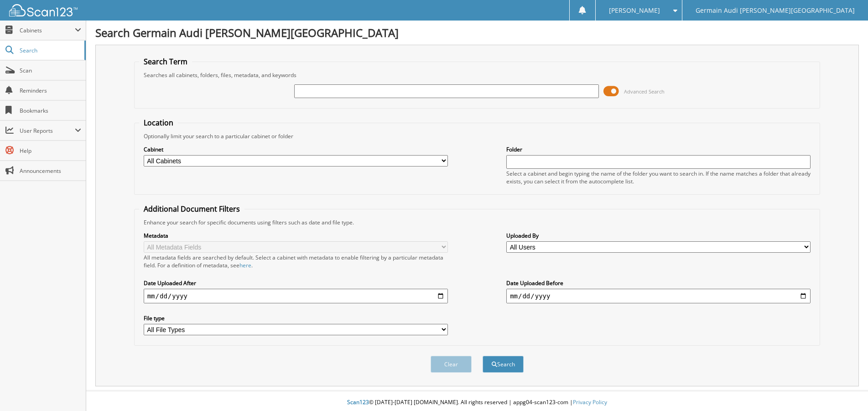 This screenshot has width=868, height=411. What do you see at coordinates (658, 149) in the screenshot?
I see `label: Folder` at bounding box center [658, 149].